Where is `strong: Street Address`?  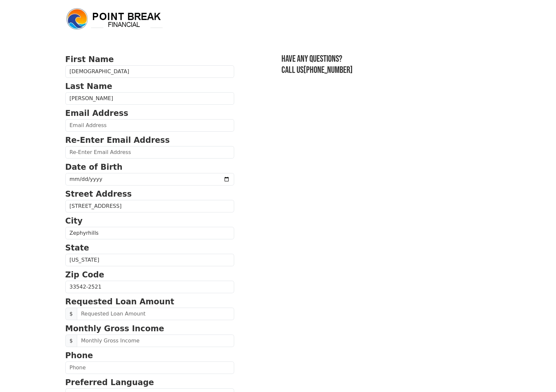
strong: Street Address is located at coordinates (98, 194).